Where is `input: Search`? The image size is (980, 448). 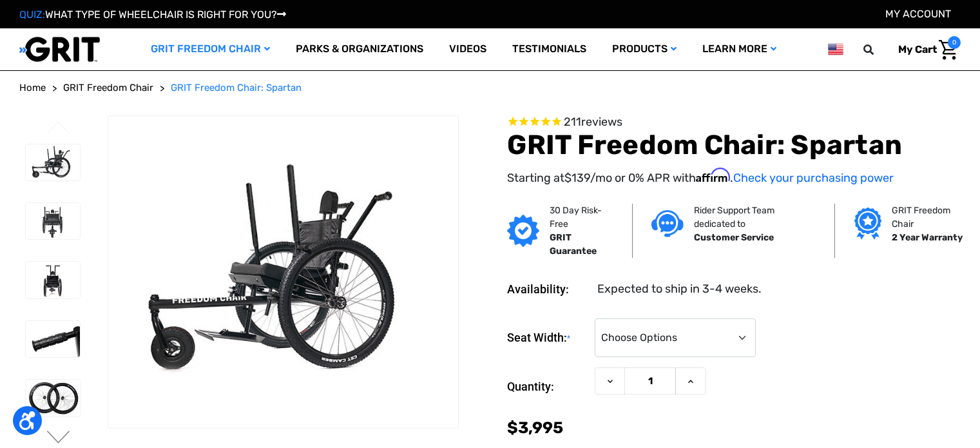
input: Search is located at coordinates (879, 50).